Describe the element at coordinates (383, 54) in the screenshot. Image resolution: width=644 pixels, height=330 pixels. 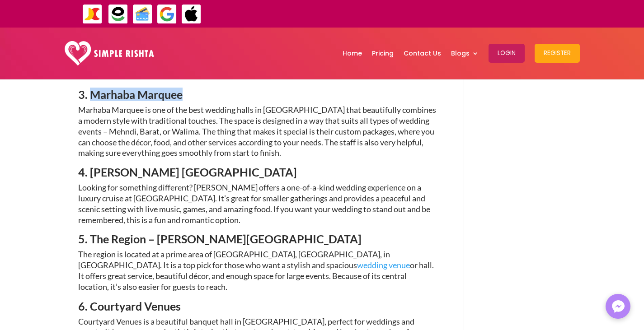
I see `a: Pricing` at that location.